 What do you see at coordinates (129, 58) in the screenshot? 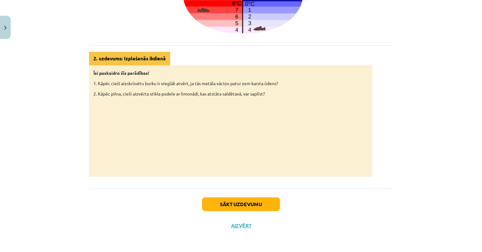
I see `strong: 2. uzdevums: Izplešanās ikdienā` at bounding box center [129, 58].